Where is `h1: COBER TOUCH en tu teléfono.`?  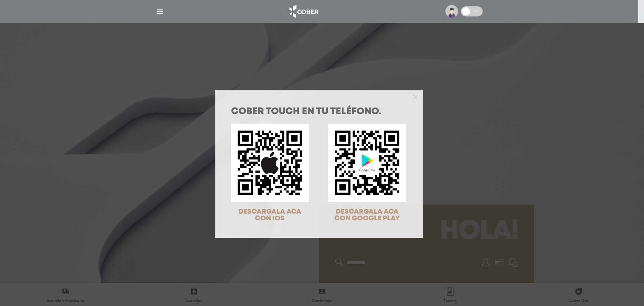
h1: COBER TOUCH en tu teléfono. is located at coordinates (319, 112).